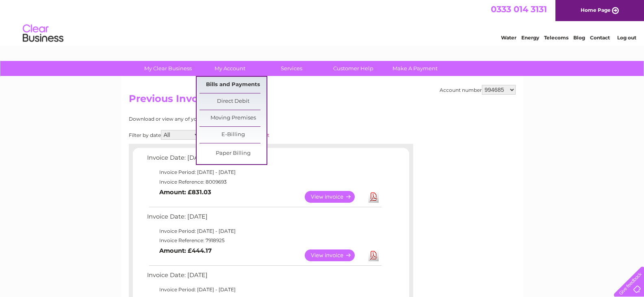 The height and width of the screenshot is (297, 644). What do you see at coordinates (233, 101) in the screenshot?
I see `a: Direct Debit` at bounding box center [233, 101].